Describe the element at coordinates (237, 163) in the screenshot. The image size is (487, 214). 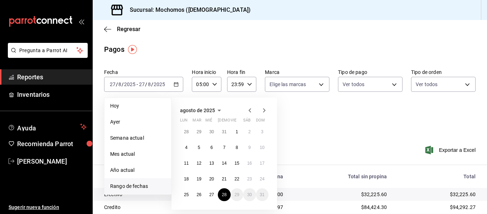
I see `button: 15 de agosto de 2025` at that location.